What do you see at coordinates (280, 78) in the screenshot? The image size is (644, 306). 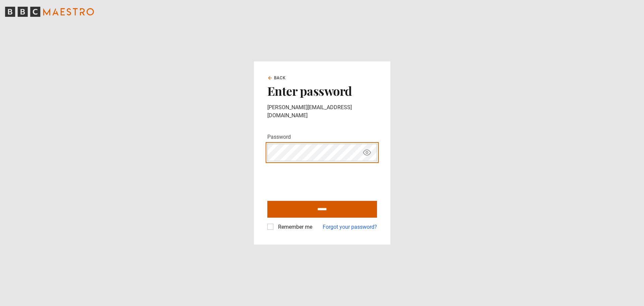 I see `span: Back` at bounding box center [280, 78].